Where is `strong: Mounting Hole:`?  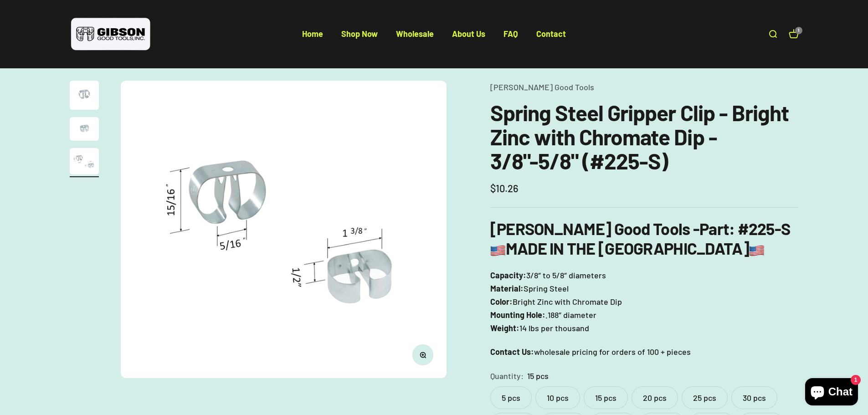 strong: Mounting Hole: is located at coordinates (518, 315).